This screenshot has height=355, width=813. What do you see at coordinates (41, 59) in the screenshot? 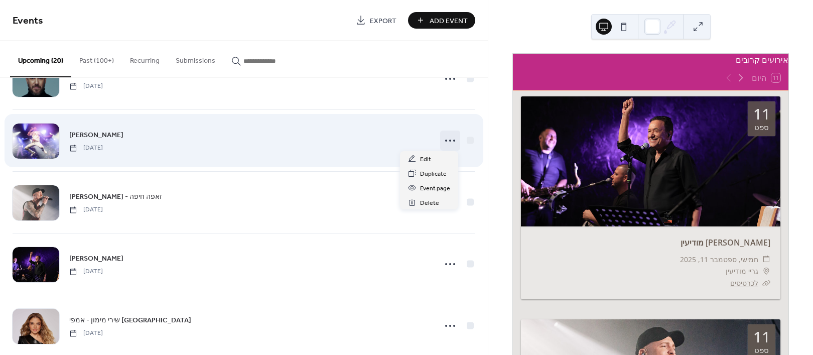
I see `button: Upcoming (20)` at bounding box center [41, 59].